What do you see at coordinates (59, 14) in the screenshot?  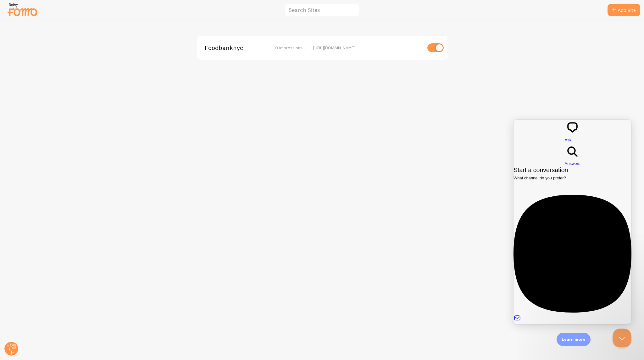 I see `span: chat-square` at bounding box center [59, 14].